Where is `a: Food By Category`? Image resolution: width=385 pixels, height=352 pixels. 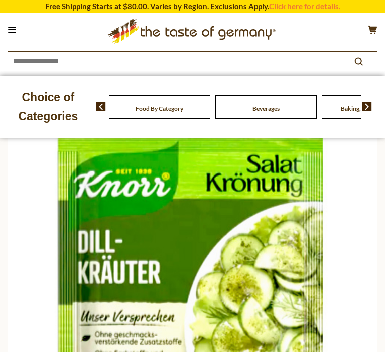 a: Food By Category is located at coordinates (159, 108).